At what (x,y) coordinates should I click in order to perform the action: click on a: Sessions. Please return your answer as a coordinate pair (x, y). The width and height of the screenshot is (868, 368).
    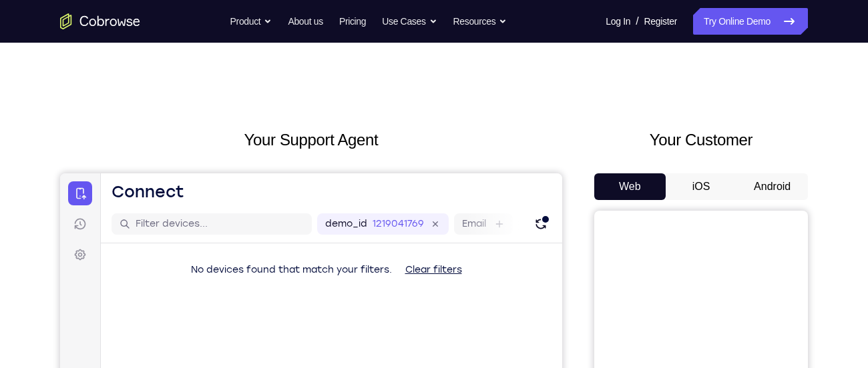
    Looking at the image, I should click on (20, 50).